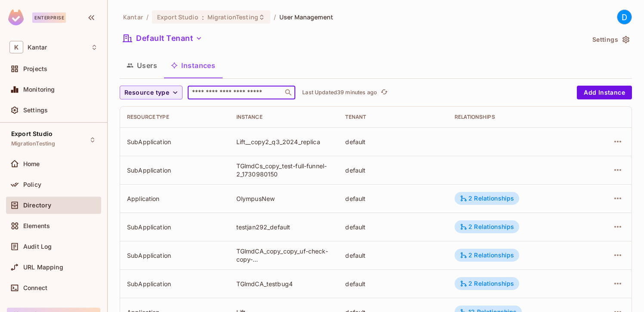 The height and width of the screenshot is (312, 644). I want to click on span: URL Mapping, so click(43, 267).